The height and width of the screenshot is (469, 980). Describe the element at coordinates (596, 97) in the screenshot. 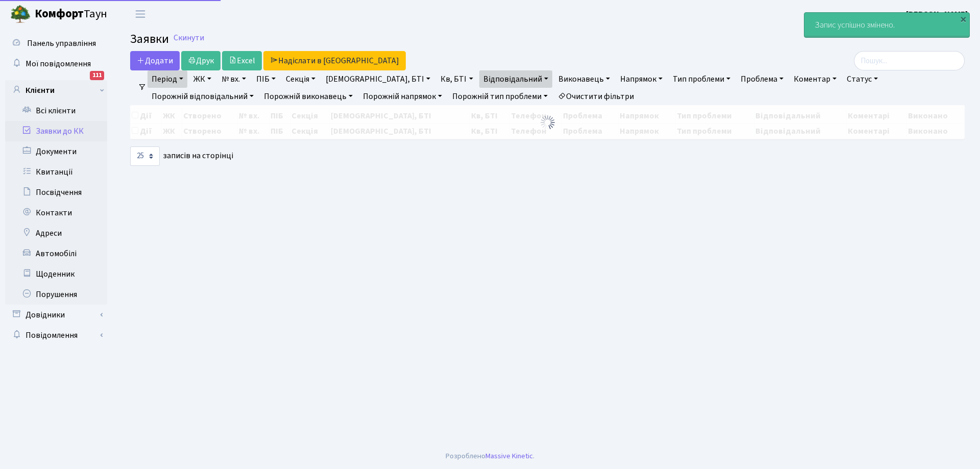

I see `a: Очистити фільтри` at that location.